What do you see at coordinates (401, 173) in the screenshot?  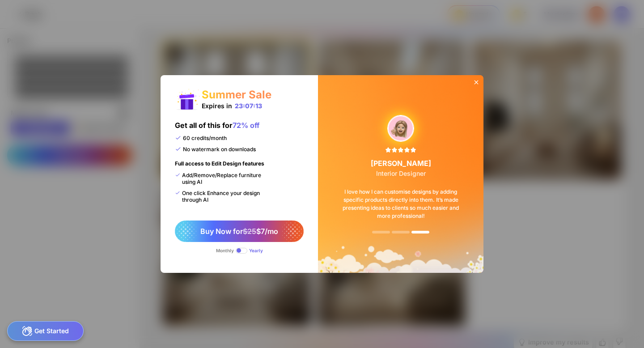 I see `span: Interior Designer` at bounding box center [401, 173].